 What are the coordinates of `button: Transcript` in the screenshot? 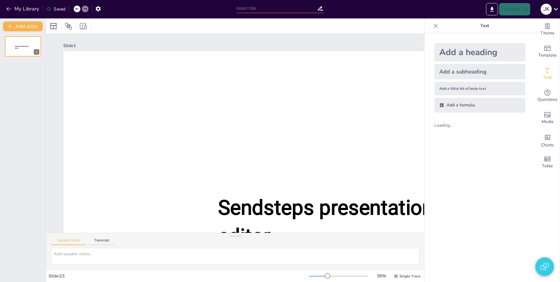 It's located at (102, 241).